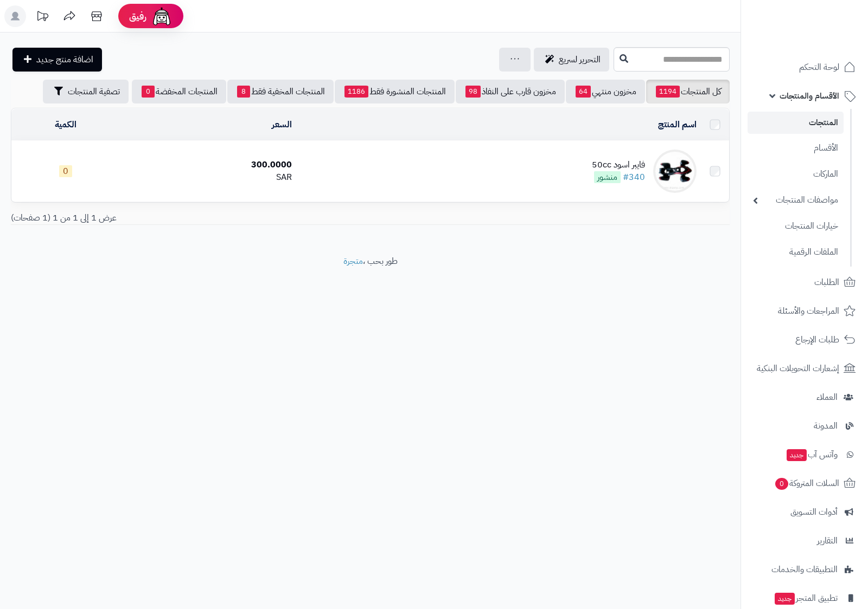 The image size is (868, 609). What do you see at coordinates (280, 92) in the screenshot?
I see `a: المنتجات المخفية فقط8` at bounding box center [280, 92].